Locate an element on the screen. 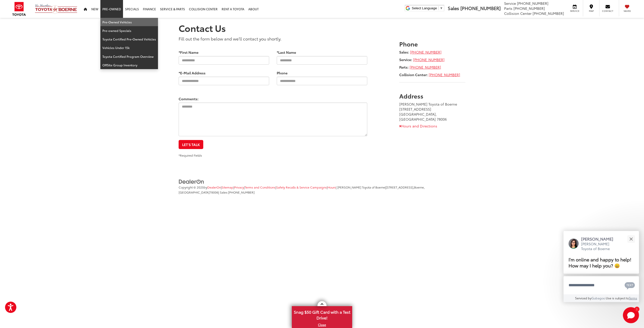 Image resolution: width=644 pixels, height=328 pixels. button: Chat with SMS is located at coordinates (629, 285).